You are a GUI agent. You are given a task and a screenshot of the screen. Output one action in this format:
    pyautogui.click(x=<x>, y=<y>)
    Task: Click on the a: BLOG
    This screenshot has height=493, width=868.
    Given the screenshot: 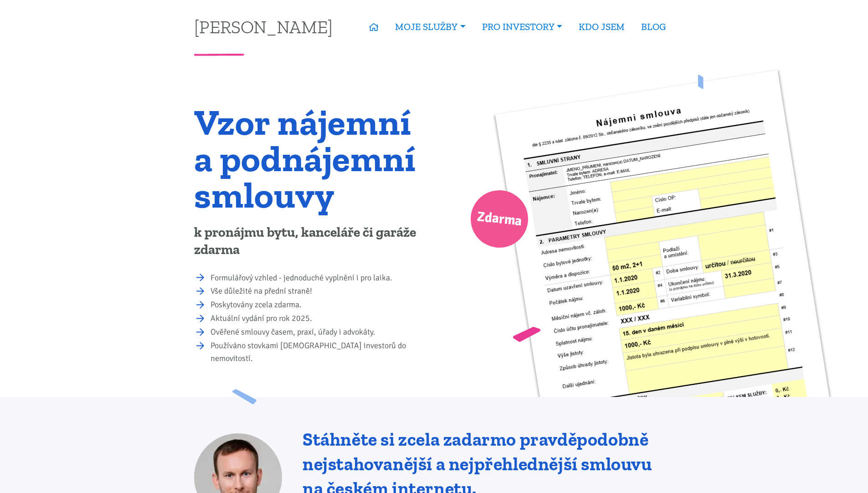 What is the action you would take?
    pyautogui.click(x=654, y=27)
    